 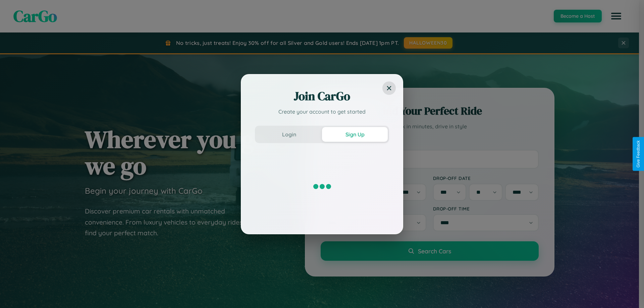 I want to click on div: Give Feedback, so click(x=638, y=154).